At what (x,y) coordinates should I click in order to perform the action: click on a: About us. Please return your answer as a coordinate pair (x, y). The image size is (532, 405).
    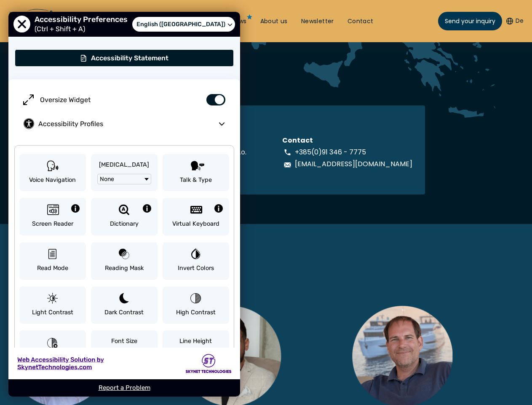
    Looking at the image, I should click on (274, 21).